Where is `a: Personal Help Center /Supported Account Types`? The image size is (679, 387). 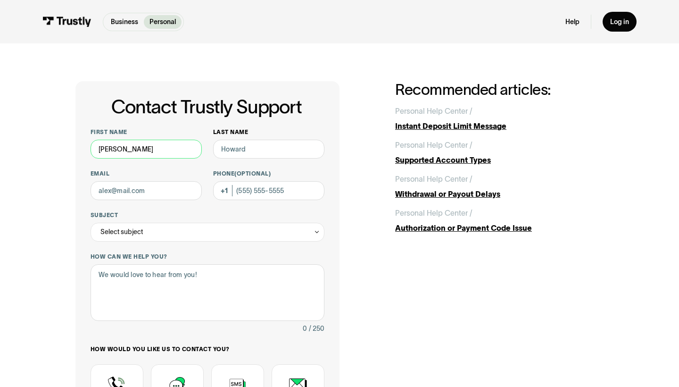 a: Personal Help Center /Supported Account Types is located at coordinates (499, 152).